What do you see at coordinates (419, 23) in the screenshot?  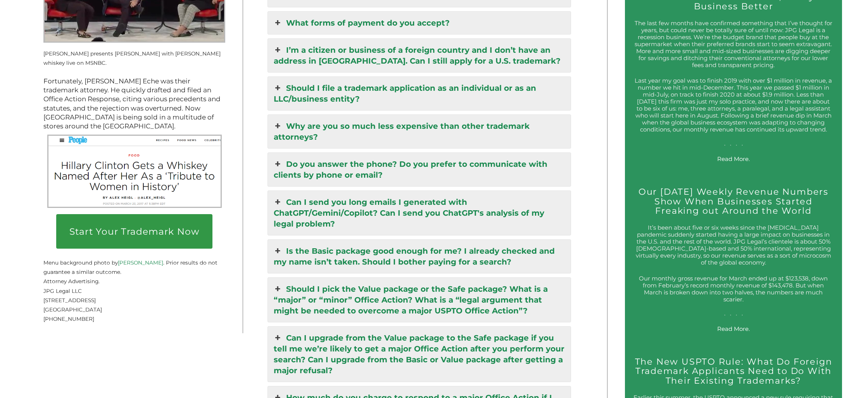 I see `a: What forms of payment do you accept?` at bounding box center [419, 23].